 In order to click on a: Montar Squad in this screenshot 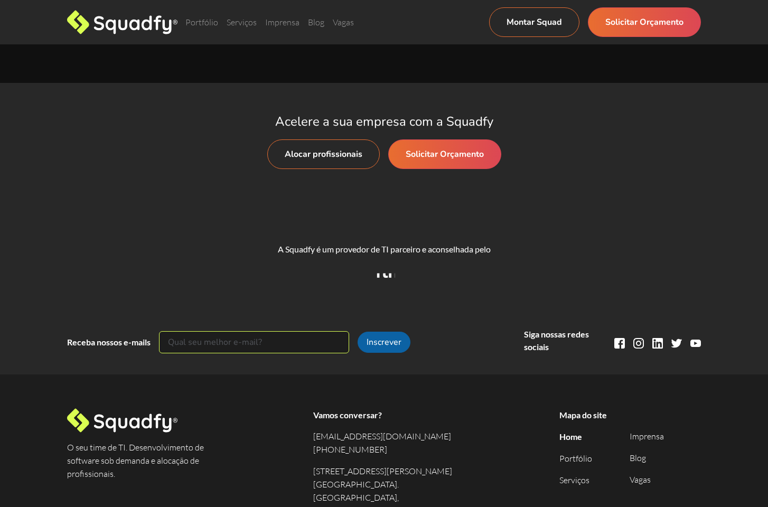, I will do `click(534, 22)`.